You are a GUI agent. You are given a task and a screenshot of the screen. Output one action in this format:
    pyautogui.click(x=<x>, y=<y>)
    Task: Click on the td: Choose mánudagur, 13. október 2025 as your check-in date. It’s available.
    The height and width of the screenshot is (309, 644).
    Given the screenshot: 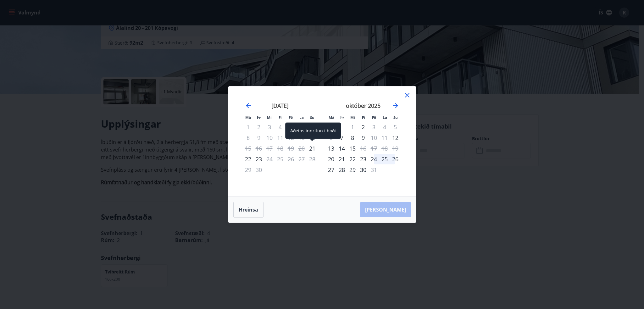 What is the action you would take?
    pyautogui.click(x=331, y=148)
    